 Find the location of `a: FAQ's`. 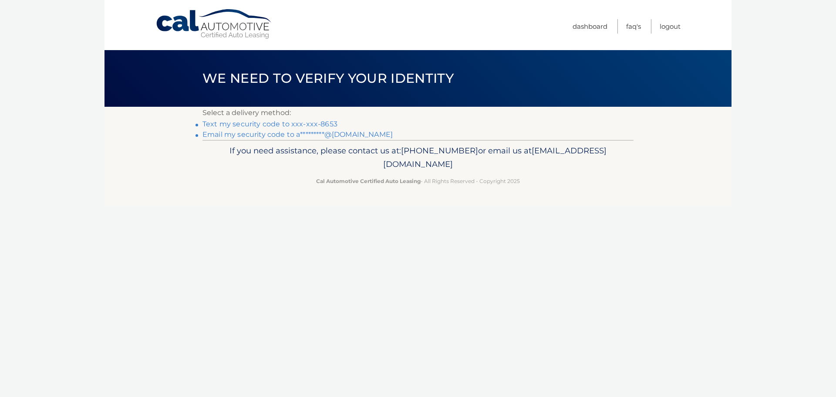

a: FAQ's is located at coordinates (634, 26).